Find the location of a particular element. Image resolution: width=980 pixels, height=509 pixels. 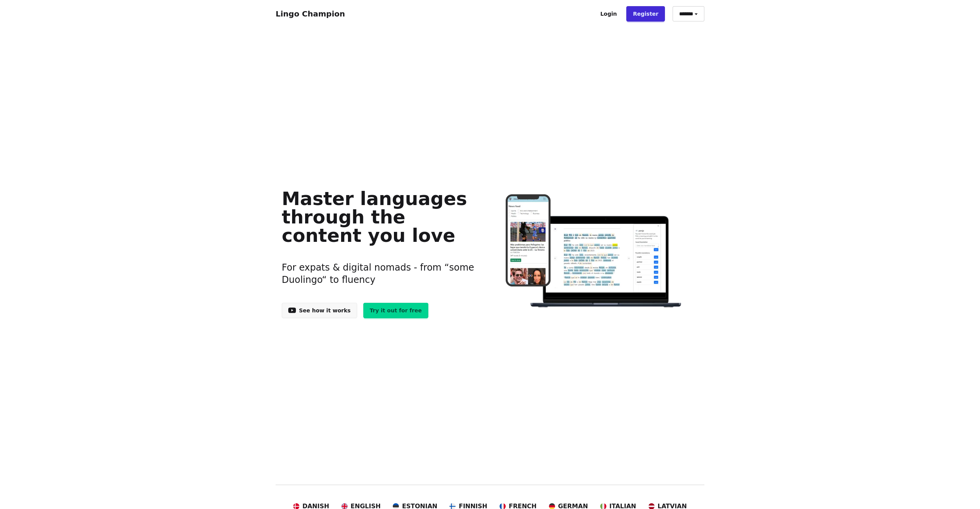

a: Try it out for free is located at coordinates (396, 310).